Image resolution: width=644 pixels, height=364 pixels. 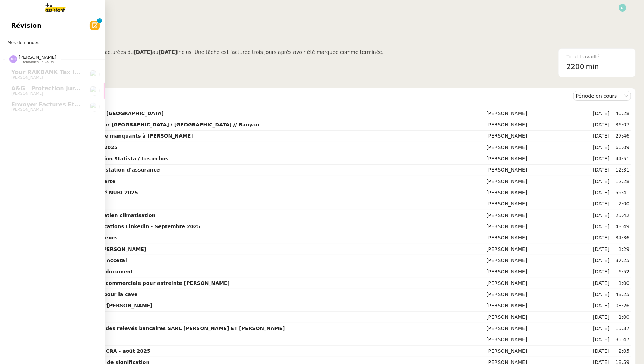 I want to click on nz-badge-sup: 2, so click(x=100, y=21).